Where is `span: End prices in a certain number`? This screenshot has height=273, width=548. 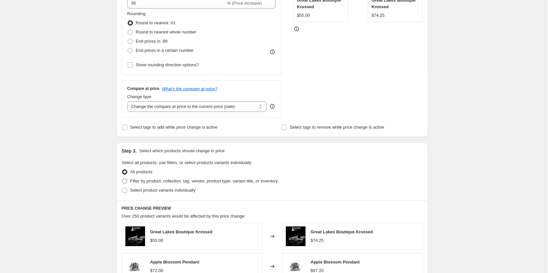
span: End prices in a certain number is located at coordinates (165, 50).